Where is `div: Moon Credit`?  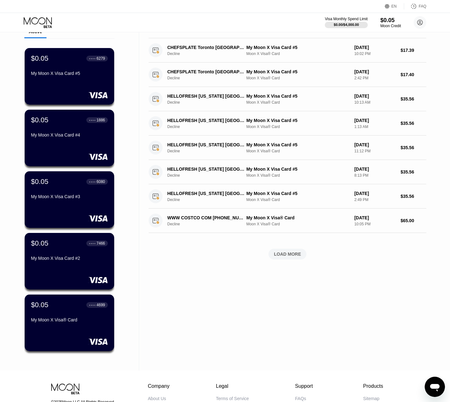 div: Moon Credit is located at coordinates (391, 26).